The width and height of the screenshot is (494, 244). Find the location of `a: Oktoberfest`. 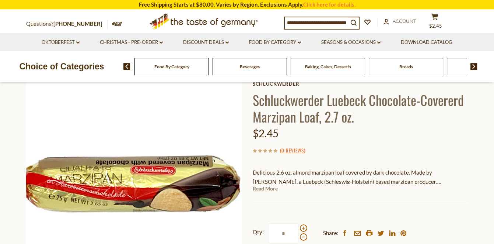

a: Oktoberfest is located at coordinates (60, 42).